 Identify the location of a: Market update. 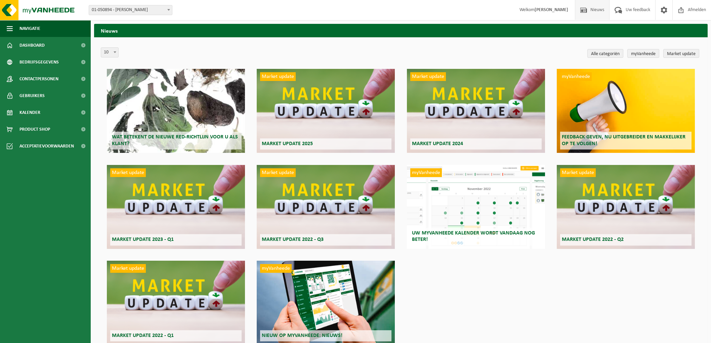
(682, 53).